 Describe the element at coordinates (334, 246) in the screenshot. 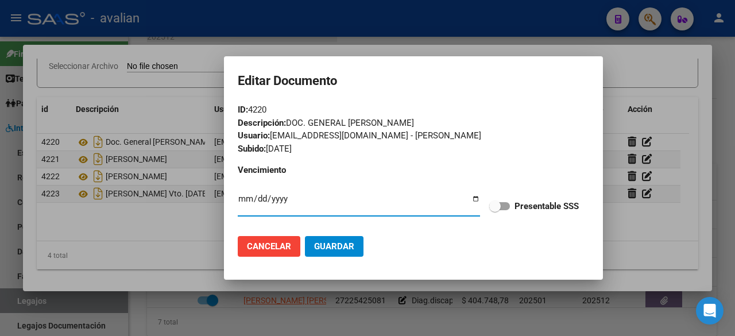

I see `span: Guardar` at that location.